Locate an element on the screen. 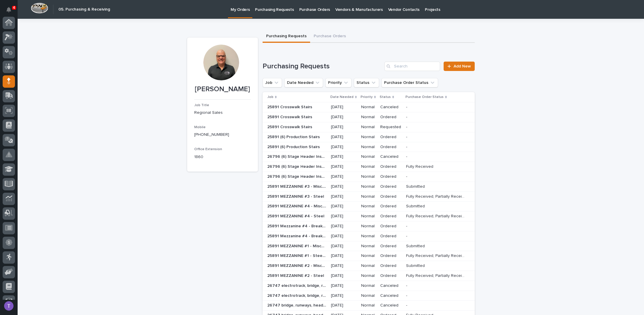  p: 25891 MEZZANINE #1 - Steel materials is located at coordinates (297, 255).